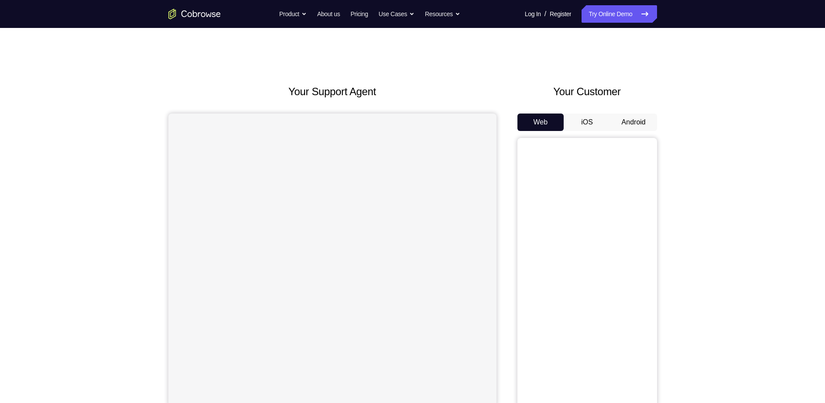 This screenshot has width=825, height=403. Describe the element at coordinates (533, 14) in the screenshot. I see `a: Log In` at that location.